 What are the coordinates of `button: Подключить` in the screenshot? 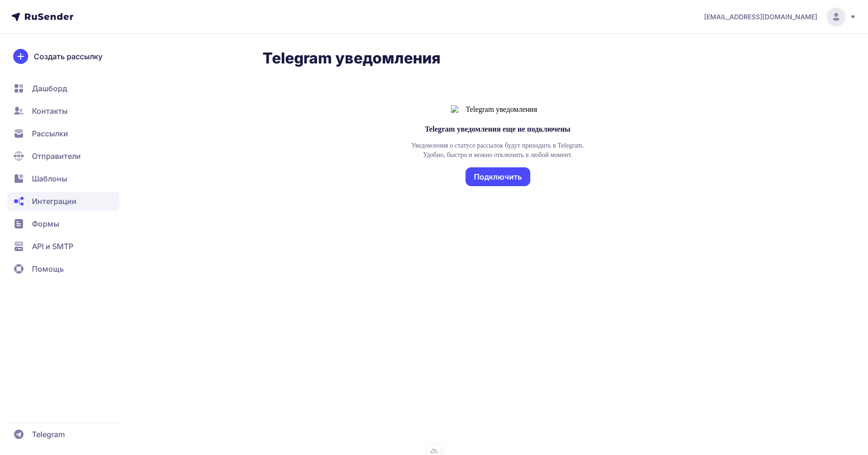 It's located at (498, 176).